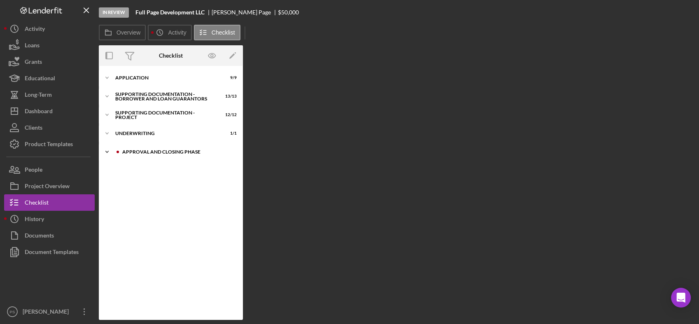 Image resolution: width=699 pixels, height=324 pixels. I want to click on div: Open Intercom Messenger, so click(681, 298).